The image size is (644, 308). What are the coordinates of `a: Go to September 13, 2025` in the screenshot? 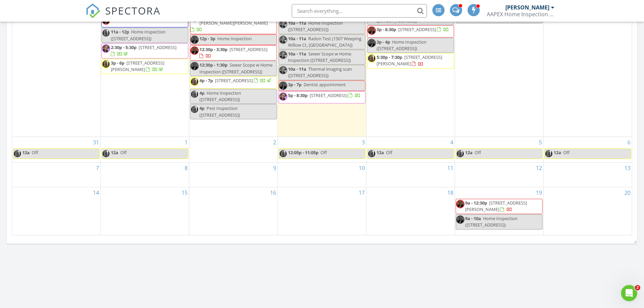 It's located at (628, 167).